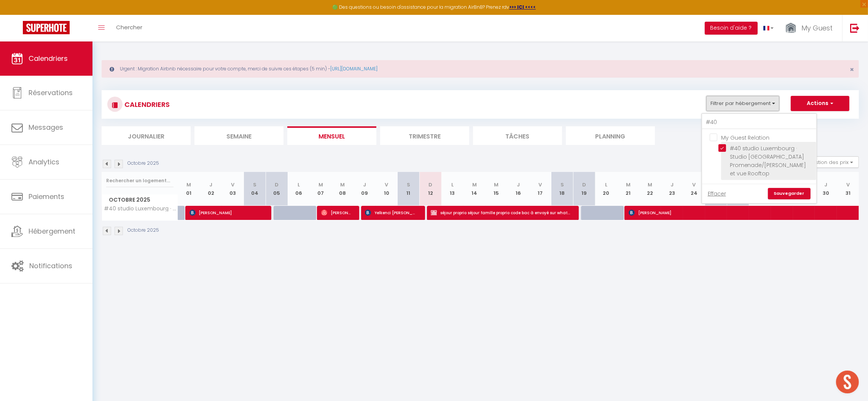 The image size is (868, 401). What do you see at coordinates (817, 28) in the screenshot?
I see `span: My Guest` at bounding box center [817, 28].